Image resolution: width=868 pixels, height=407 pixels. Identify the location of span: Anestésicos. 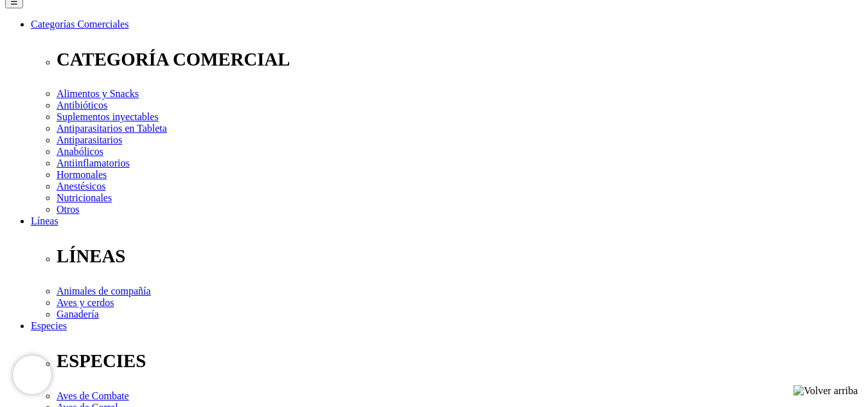
(81, 186).